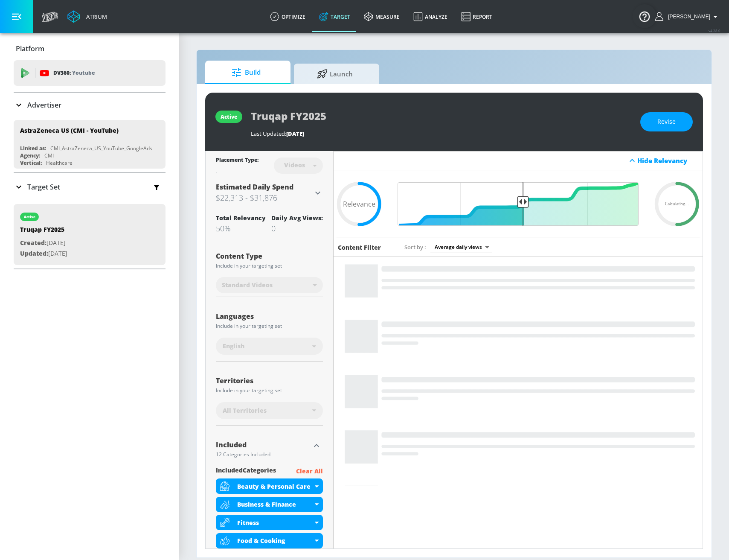 This screenshot has width=729, height=560. I want to click on a: Report, so click(477, 17).